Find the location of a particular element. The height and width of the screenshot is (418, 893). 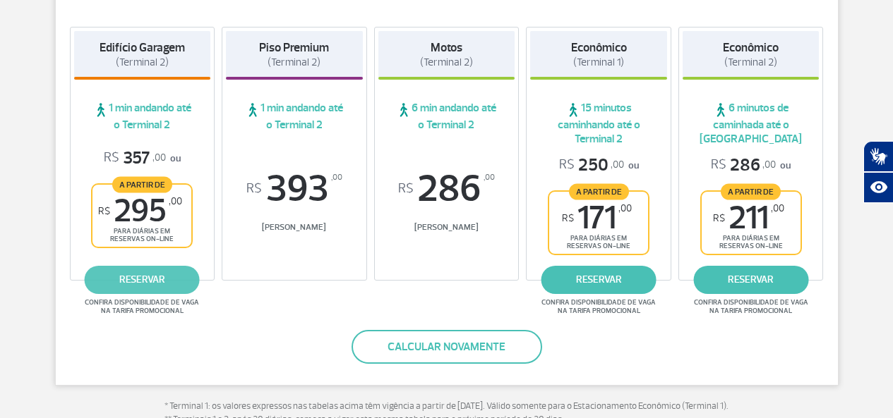

button: Abrir tradutor de língua de sinais. is located at coordinates (878, 157).